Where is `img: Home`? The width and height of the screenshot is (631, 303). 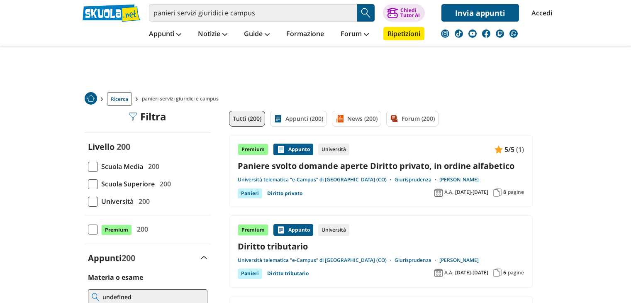 img: Home is located at coordinates (91, 98).